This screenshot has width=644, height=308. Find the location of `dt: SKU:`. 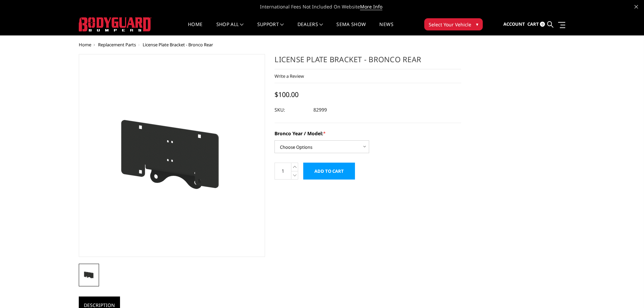

dt: SKU: is located at coordinates (291, 110).